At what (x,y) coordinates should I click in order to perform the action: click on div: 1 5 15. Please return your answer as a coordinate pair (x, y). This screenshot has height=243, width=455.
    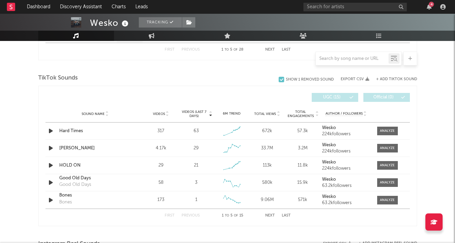
    Looking at the image, I should click on (233, 216).